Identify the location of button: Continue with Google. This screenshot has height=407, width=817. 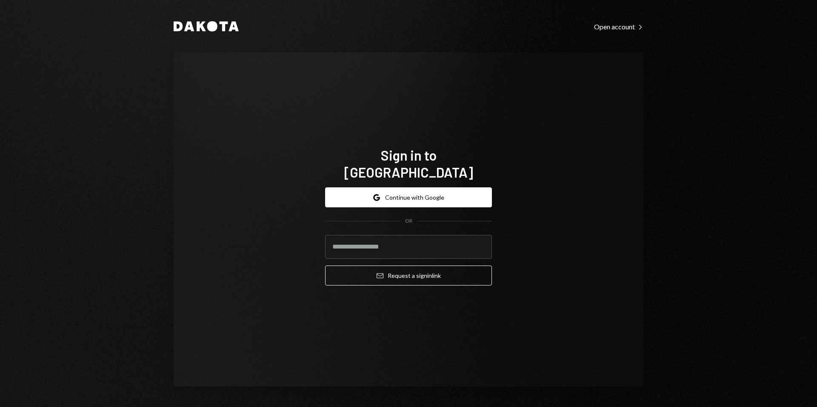
(408, 197).